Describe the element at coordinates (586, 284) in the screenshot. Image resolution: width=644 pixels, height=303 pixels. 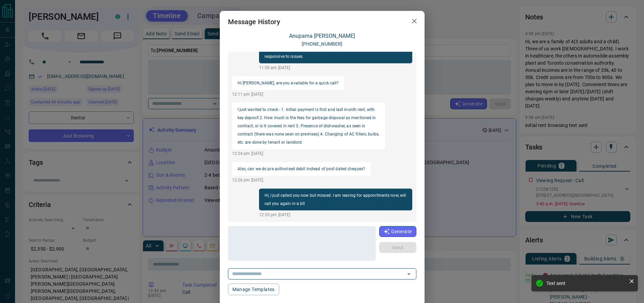
I see `div: Text sent` at that location.